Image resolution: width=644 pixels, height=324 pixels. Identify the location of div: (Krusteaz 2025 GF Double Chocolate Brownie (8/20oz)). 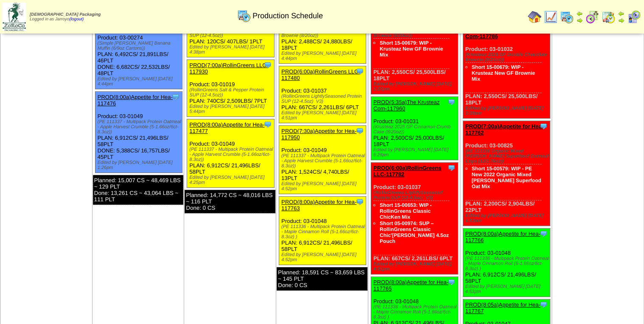
(508, 57).